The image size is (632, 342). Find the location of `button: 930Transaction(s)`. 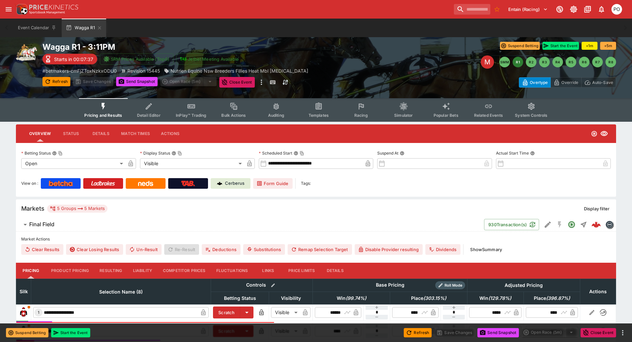

button: 930Transaction(s) is located at coordinates (511, 224).